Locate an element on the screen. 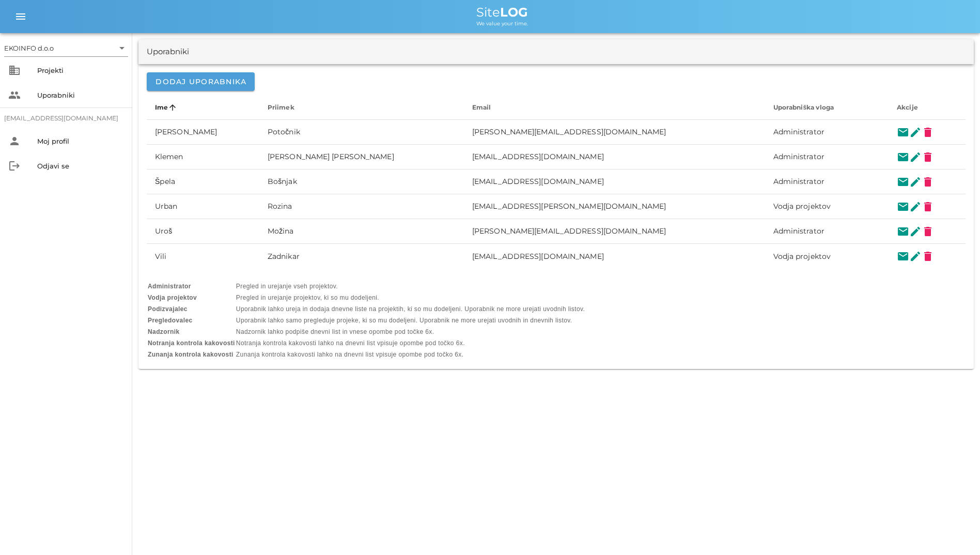  td: Klemen is located at coordinates (203, 157).